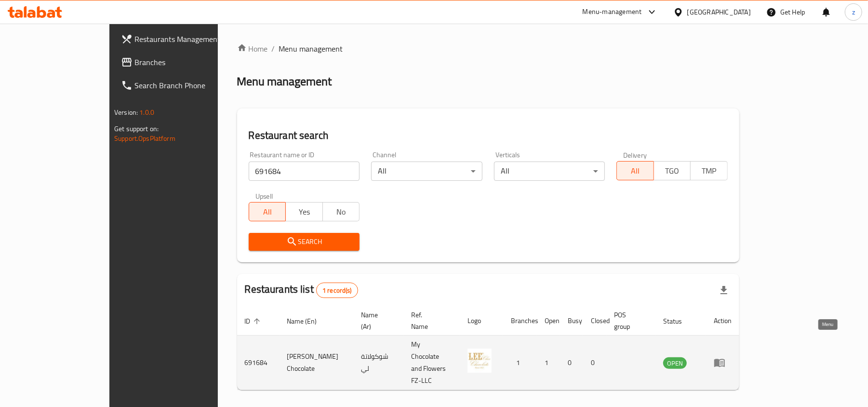 The height and width of the screenshot is (407, 868). I want to click on td: شوكولاتة لي, so click(378, 362).